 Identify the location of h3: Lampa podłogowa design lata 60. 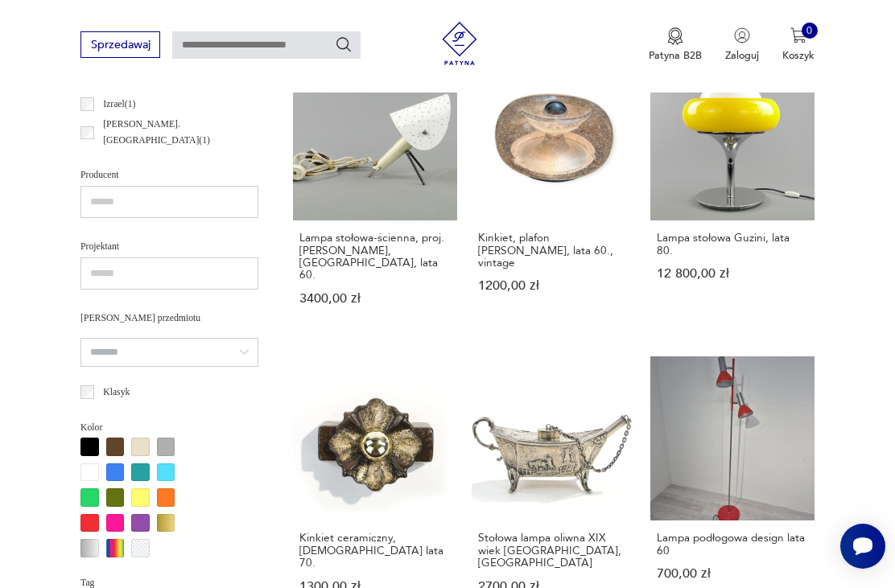
(733, 544).